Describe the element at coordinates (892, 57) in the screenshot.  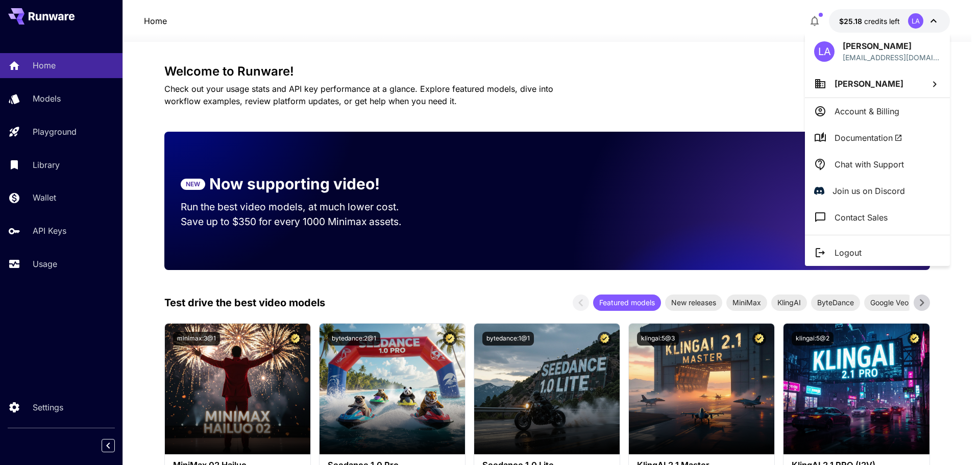
I see `div: liaqateagle786@gmail.com` at that location.